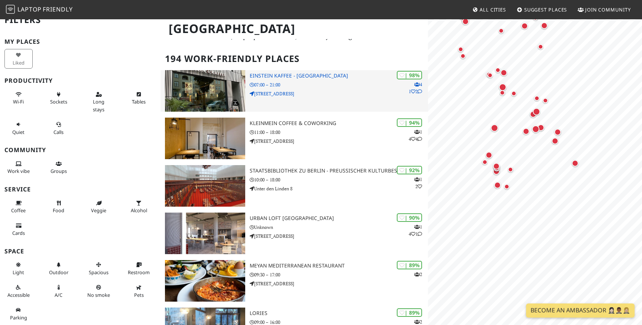 The image size is (642, 325). Describe the element at coordinates (205, 91) in the screenshot. I see `img: Einstein Kaffee - Charlottenburg` at that location.